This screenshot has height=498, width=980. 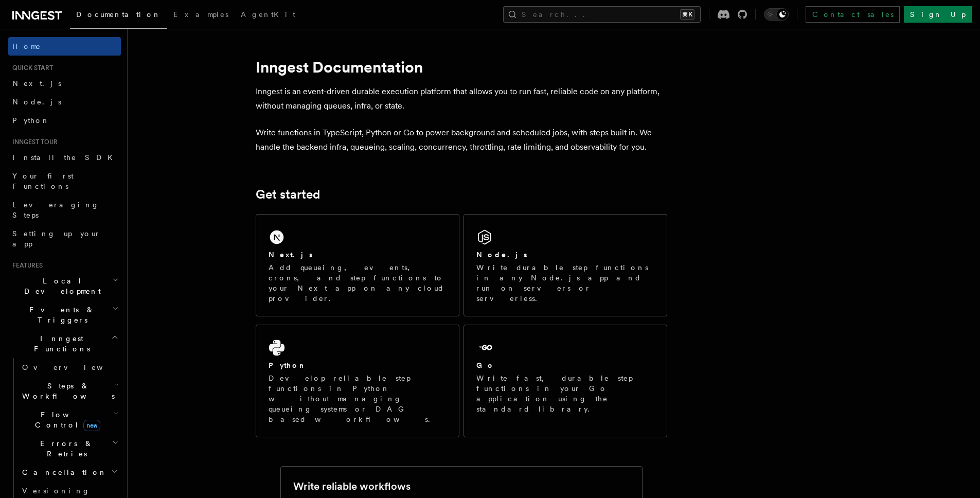 I want to click on h2: Node.js, so click(x=502, y=255).